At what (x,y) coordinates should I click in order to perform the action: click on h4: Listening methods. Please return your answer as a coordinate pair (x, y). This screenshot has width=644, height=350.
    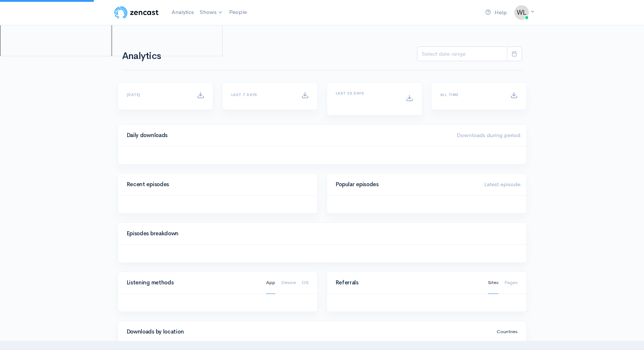
    Looking at the image, I should click on (192, 282).